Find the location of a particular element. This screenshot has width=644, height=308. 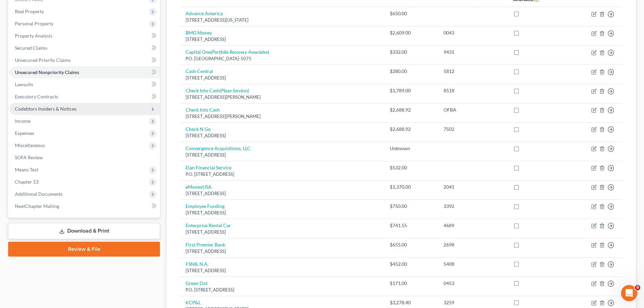

a: First Premier Bank is located at coordinates (205, 244).